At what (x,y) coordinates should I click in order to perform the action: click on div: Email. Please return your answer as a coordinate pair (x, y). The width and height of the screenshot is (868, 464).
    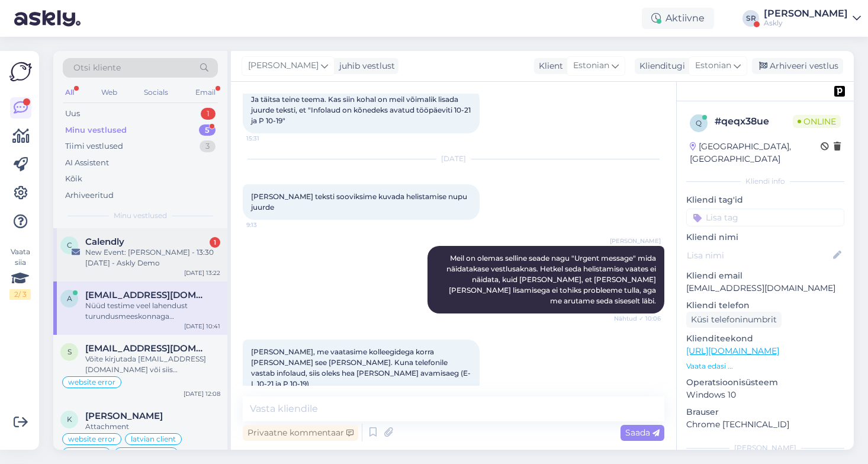
    Looking at the image, I should click on (206, 92).